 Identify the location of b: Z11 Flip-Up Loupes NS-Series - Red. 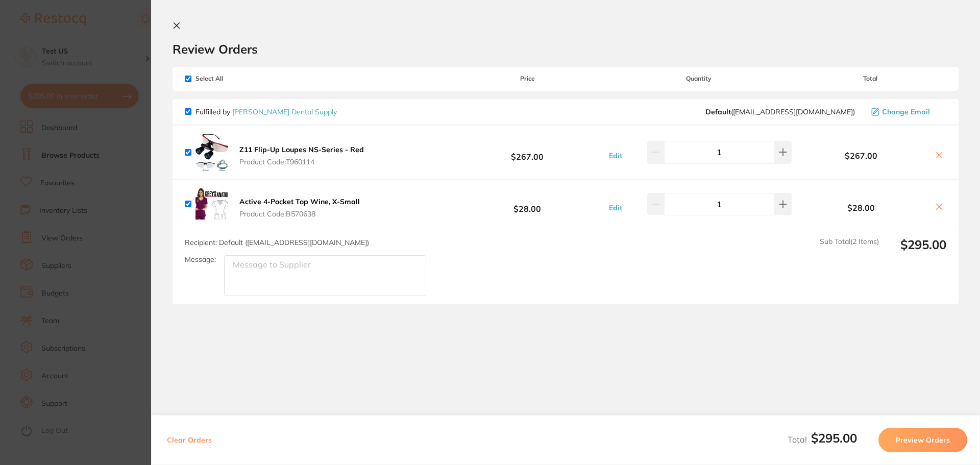
(302, 149).